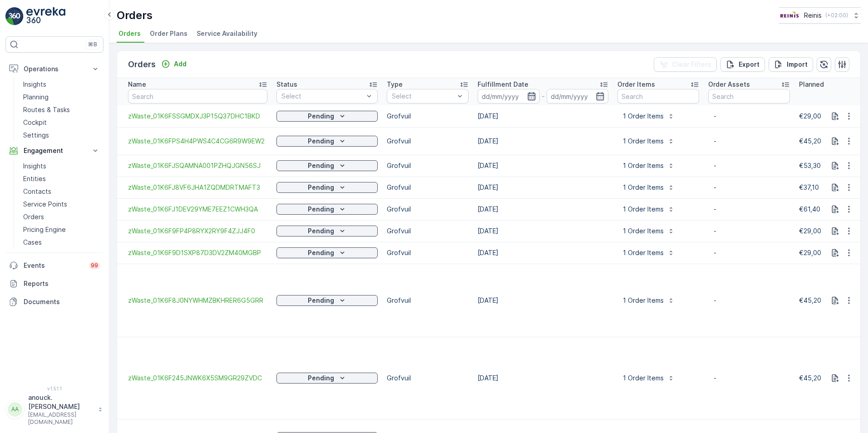  Describe the element at coordinates (55, 151) in the screenshot. I see `p: Engagement` at that location.